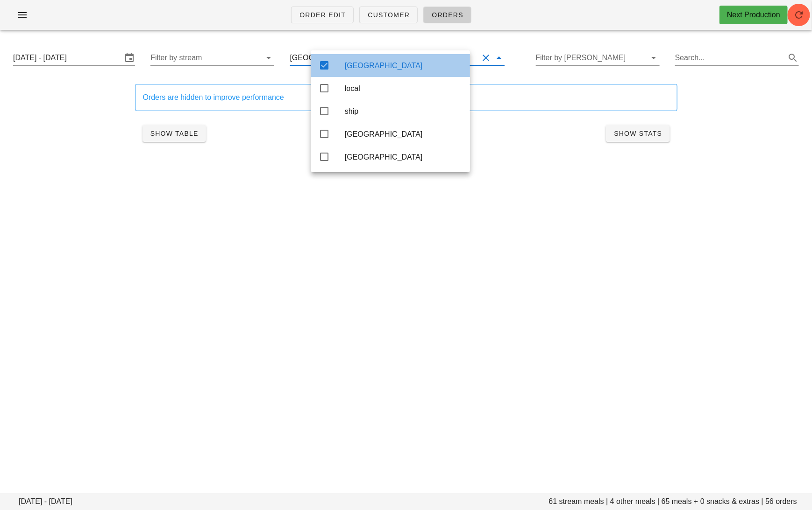 This screenshot has width=812, height=510. What do you see at coordinates (486, 58) in the screenshot?
I see `button: Clear Filter by group` at bounding box center [486, 58].